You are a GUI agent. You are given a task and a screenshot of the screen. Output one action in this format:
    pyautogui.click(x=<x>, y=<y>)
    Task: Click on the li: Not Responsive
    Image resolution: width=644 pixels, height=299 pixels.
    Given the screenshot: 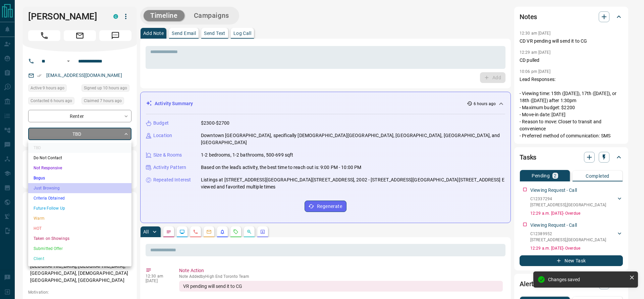 What is the action you would take?
    pyautogui.click(x=80, y=168)
    